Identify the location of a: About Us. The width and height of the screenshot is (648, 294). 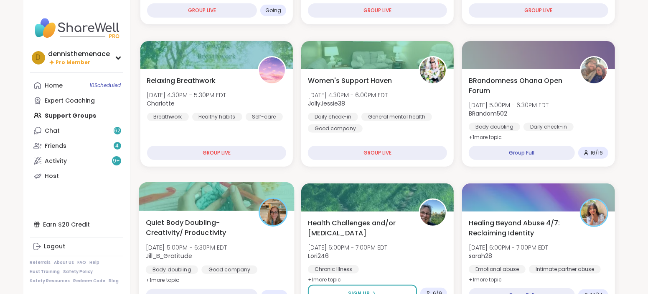
(64, 262).